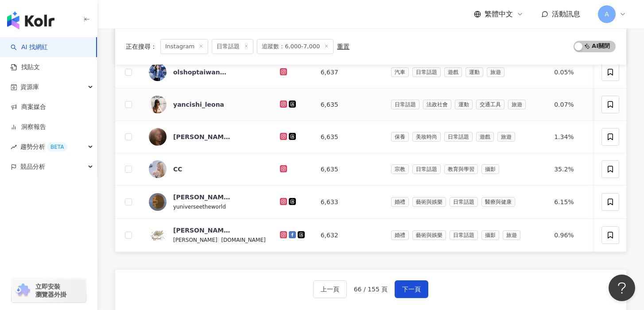  What do you see at coordinates (28, 127) in the screenshot?
I see `a: 洞察報告` at bounding box center [28, 127].